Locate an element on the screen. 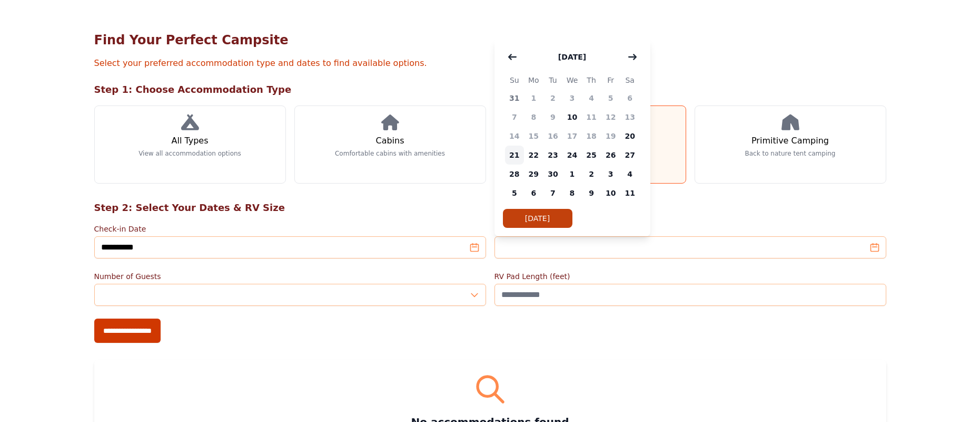 This screenshot has width=980, height=422. span: 18 is located at coordinates (591, 136).